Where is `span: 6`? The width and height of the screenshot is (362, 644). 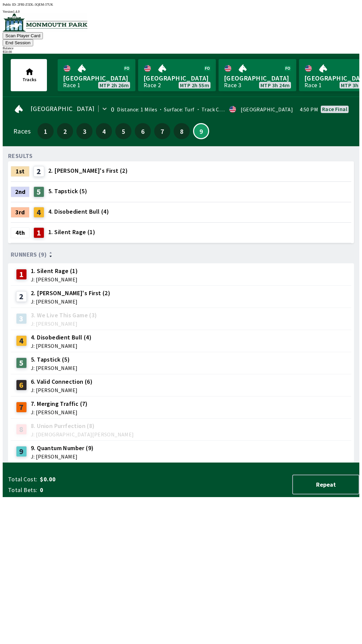 span: 6 is located at coordinates (143, 131).